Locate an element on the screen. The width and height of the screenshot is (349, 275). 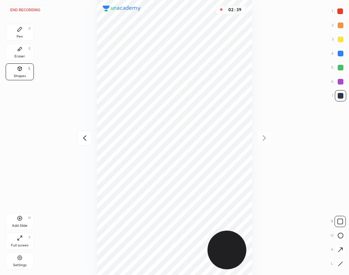
div: 1 is located at coordinates (339, 11).